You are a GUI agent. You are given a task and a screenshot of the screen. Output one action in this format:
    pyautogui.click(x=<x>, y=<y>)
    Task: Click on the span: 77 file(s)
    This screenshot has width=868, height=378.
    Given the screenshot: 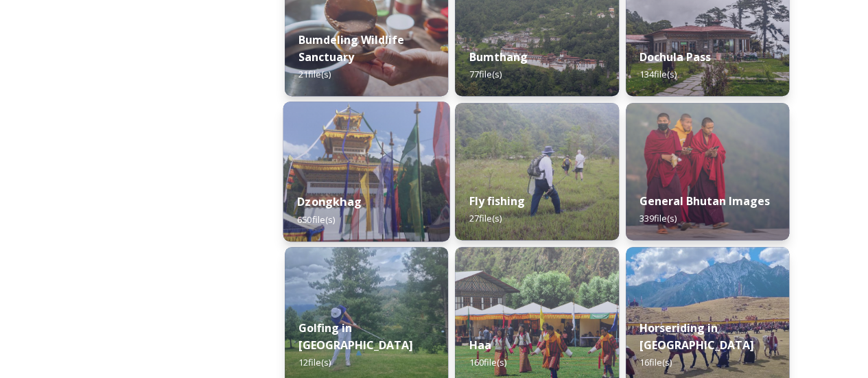 What is the action you would take?
    pyautogui.click(x=484, y=75)
    